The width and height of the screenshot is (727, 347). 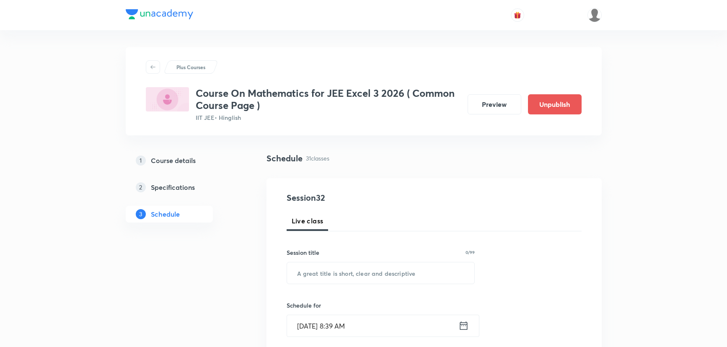 What do you see at coordinates (173, 161) in the screenshot?
I see `h5: Course details` at bounding box center [173, 161].